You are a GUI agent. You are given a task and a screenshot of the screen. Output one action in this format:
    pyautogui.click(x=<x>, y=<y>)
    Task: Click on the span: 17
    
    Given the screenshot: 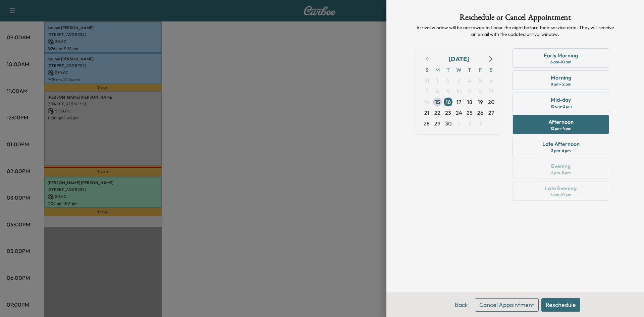 What is the action you would take?
    pyautogui.click(x=459, y=102)
    